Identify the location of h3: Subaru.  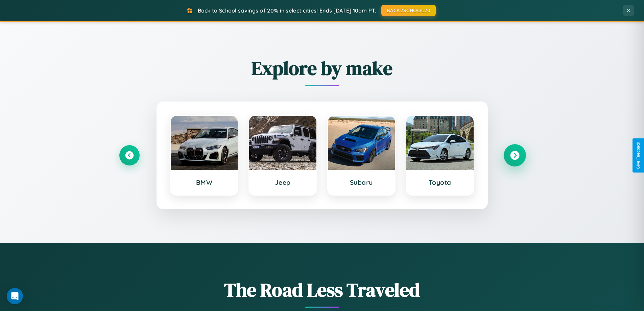
(361, 182).